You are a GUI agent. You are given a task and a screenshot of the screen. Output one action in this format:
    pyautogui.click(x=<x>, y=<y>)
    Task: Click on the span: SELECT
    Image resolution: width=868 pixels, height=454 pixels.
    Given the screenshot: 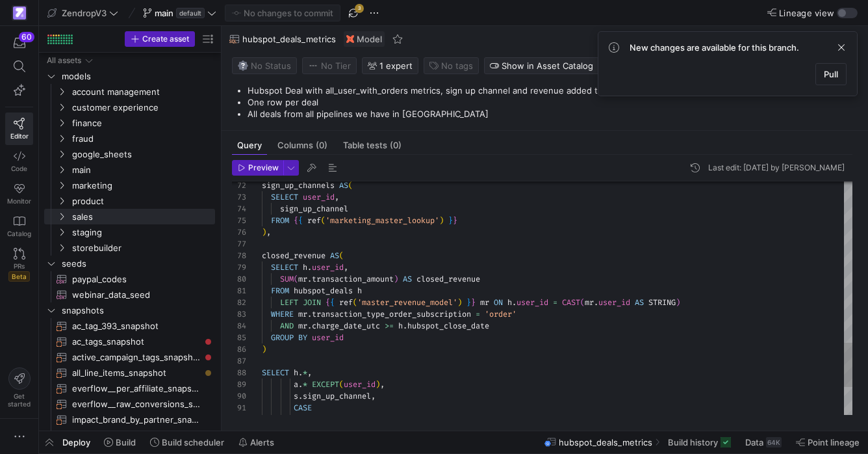 What is the action you would take?
    pyautogui.click(x=285, y=267)
    